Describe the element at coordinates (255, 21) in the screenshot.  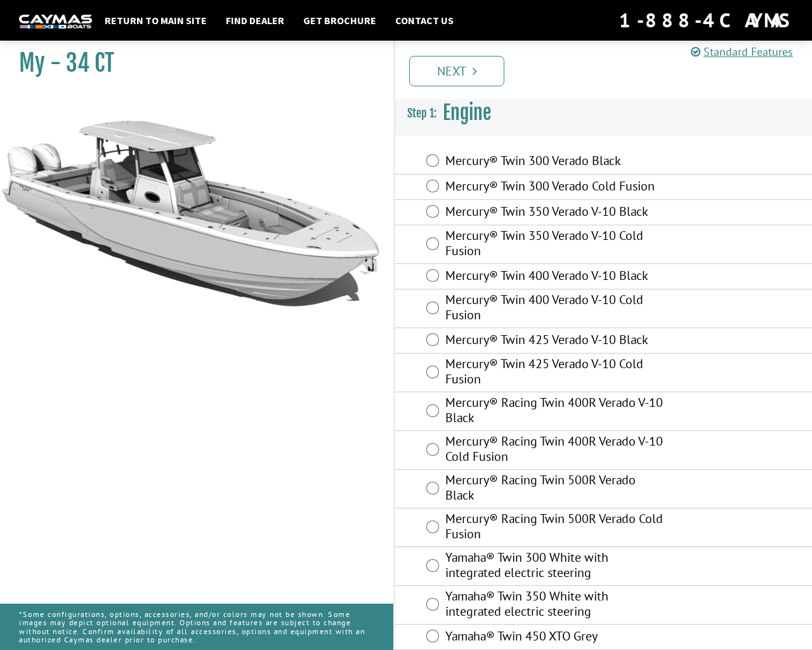
I see `a: Find Dealer` at that location.